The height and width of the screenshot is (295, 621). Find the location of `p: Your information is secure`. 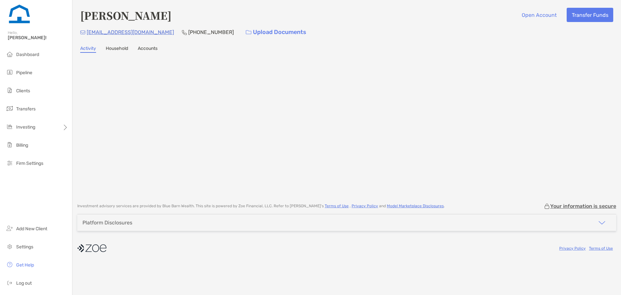

p: Your information is secure is located at coordinates (583, 206).